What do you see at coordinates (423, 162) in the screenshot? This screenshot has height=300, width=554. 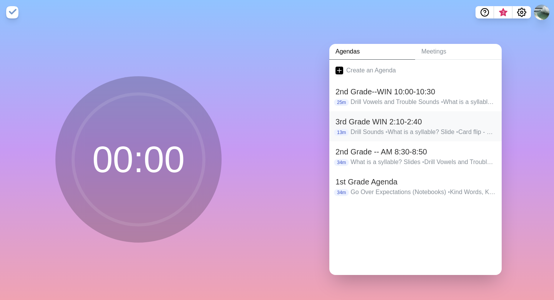 I see `p: What is a syllable? Slides Drill Vowels and Trouble Sounds Card Flip - Closed with Digraphs Two-s...` at bounding box center [423, 162].